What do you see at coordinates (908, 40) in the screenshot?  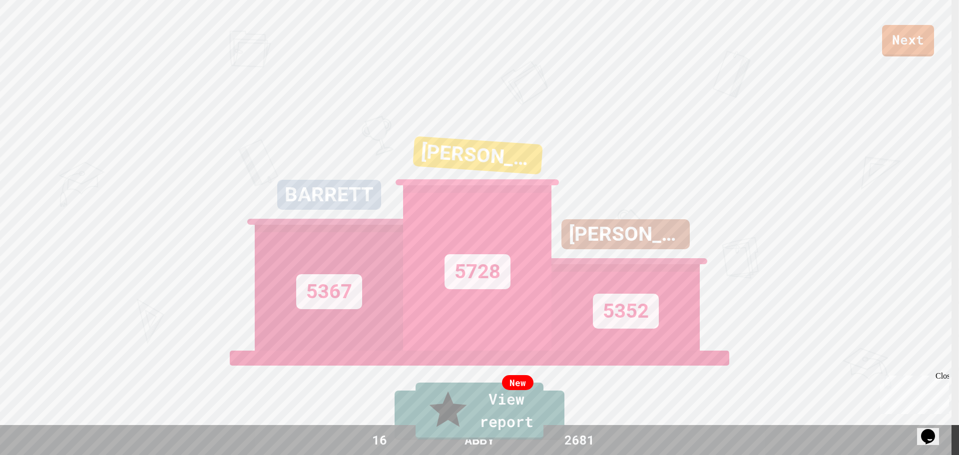 I see `a: Next` at bounding box center [908, 40].